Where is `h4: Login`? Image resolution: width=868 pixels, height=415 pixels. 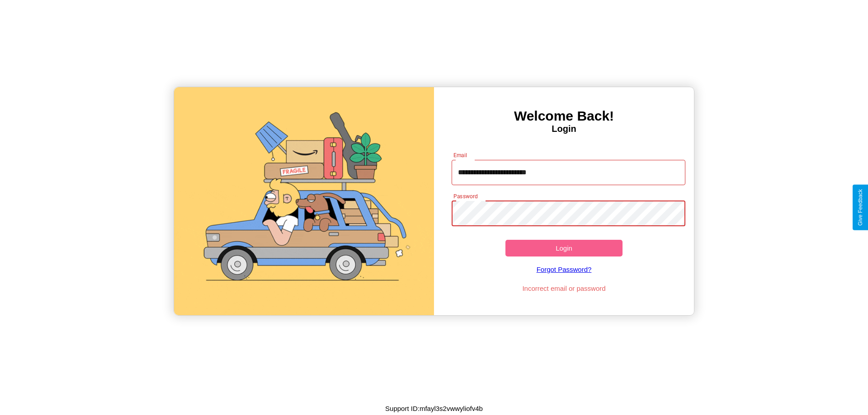 h4: Login is located at coordinates (564, 129).